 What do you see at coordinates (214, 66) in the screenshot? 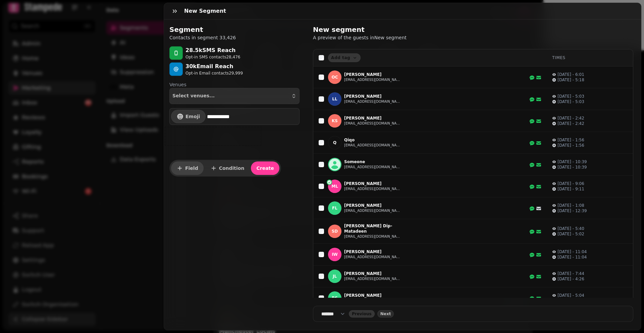
I see `p: 30k Email Reach` at bounding box center [214, 66].